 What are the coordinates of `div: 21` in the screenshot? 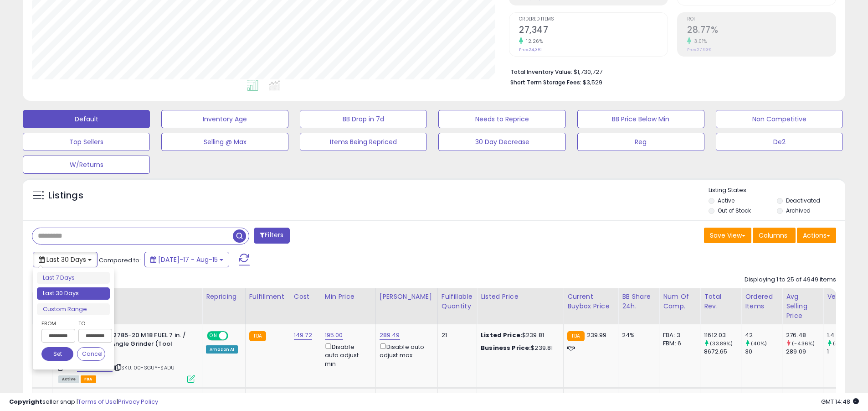 It's located at (455, 335).